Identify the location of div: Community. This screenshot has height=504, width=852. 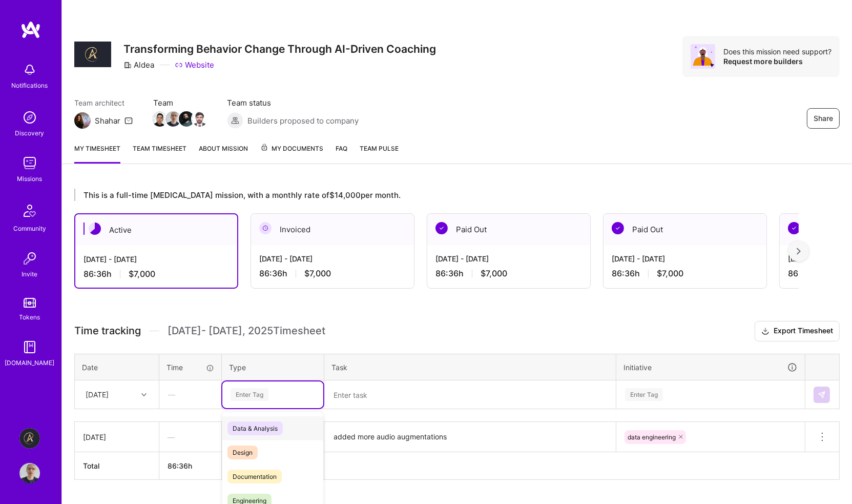
(30, 228).